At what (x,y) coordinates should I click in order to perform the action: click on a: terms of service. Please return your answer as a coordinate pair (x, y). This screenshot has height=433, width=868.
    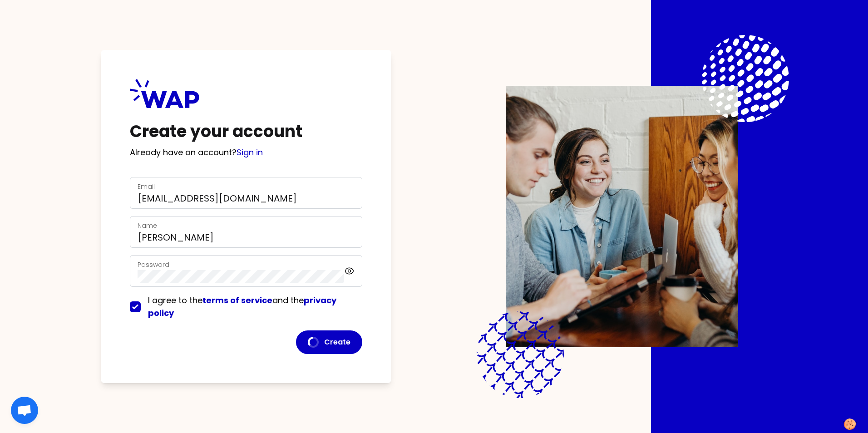
    Looking at the image, I should click on (238, 300).